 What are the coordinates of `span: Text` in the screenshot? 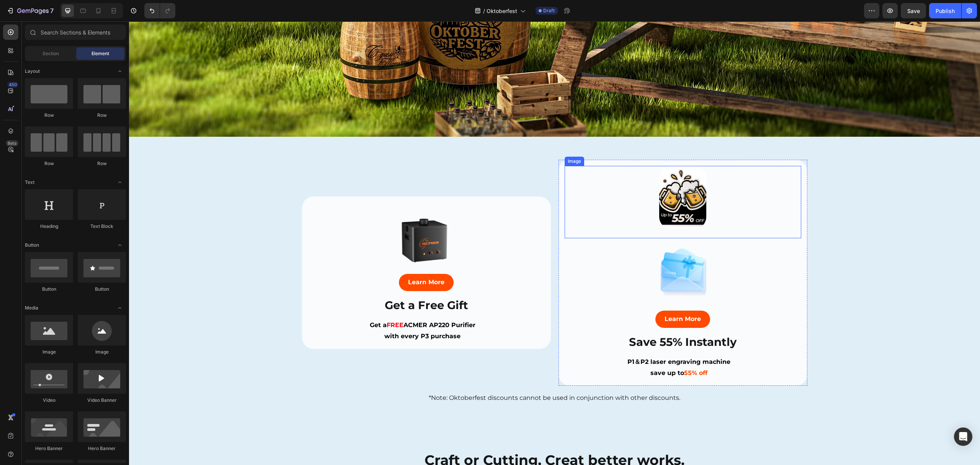 It's located at (29, 182).